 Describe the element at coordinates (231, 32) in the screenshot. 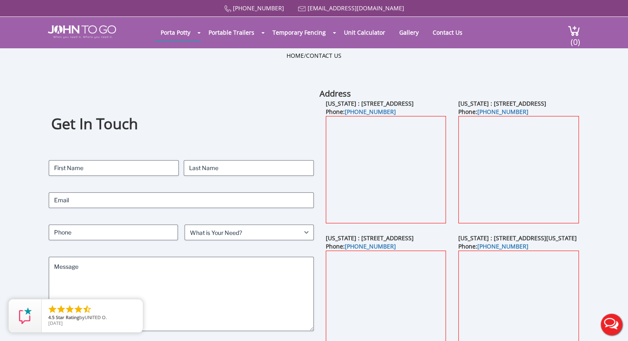

I see `a: Portable Trailers` at that location.